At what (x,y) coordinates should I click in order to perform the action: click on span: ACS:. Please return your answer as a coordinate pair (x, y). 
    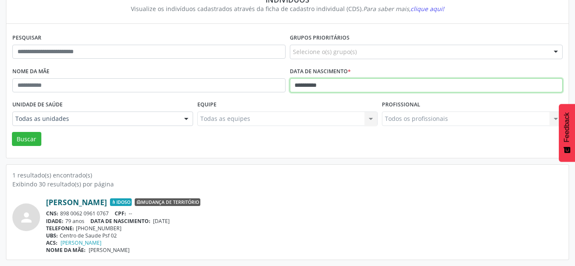
    Looking at the image, I should click on (52, 243).